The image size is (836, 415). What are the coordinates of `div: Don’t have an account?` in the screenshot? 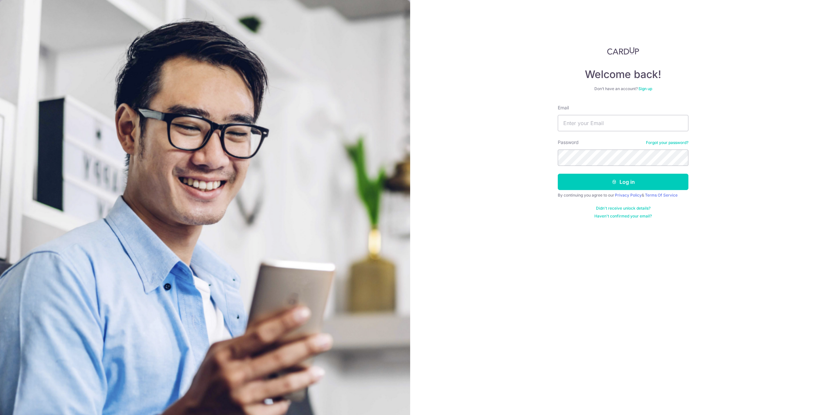 It's located at (623, 89).